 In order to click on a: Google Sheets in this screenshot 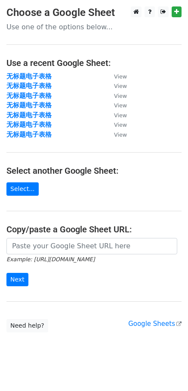, I will do `click(155, 324)`.